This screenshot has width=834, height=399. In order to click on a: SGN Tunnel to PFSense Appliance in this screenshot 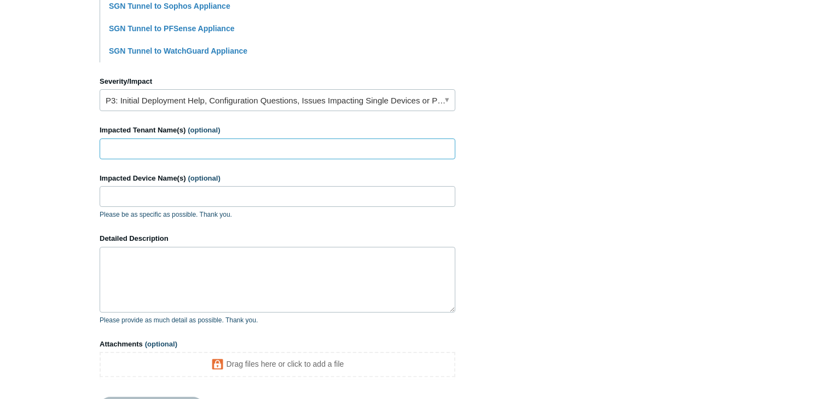, I will do `click(171, 28)`.